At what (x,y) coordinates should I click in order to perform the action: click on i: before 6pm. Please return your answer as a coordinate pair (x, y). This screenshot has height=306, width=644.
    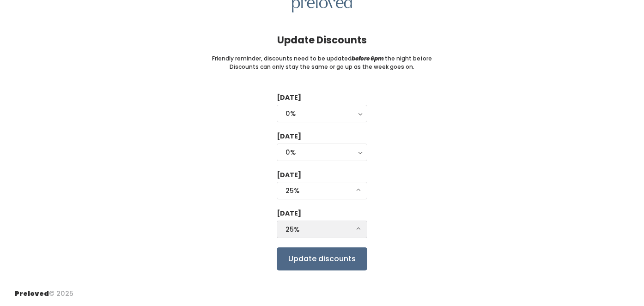
    Looking at the image, I should click on (367, 58).